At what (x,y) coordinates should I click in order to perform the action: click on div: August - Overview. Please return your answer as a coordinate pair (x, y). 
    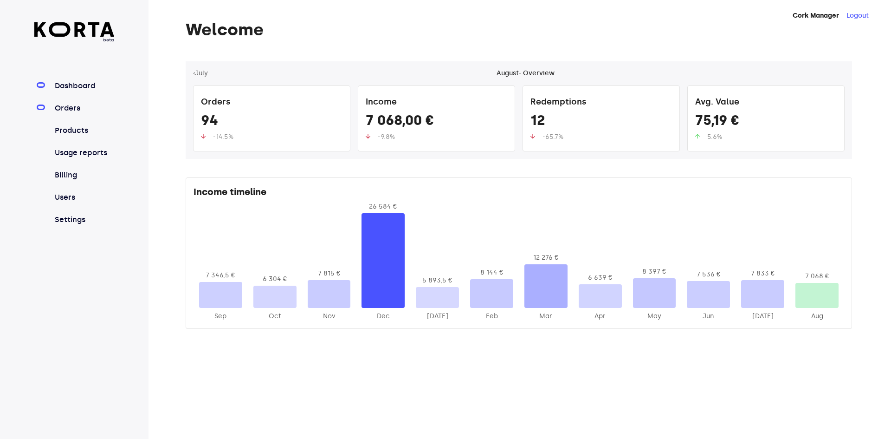
    Looking at the image, I should click on (525, 73).